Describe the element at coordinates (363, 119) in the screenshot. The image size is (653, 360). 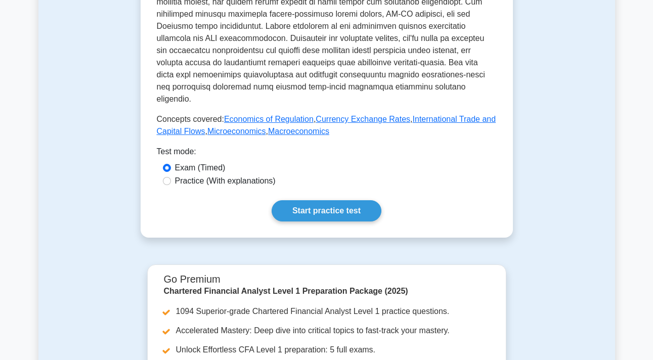
I see `a: Currency Exchange Rates` at that location.